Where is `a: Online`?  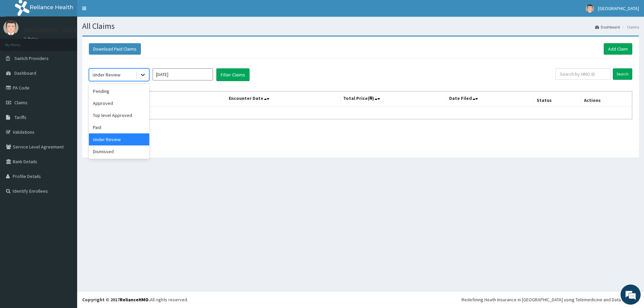 a: Online is located at coordinates (32, 39).